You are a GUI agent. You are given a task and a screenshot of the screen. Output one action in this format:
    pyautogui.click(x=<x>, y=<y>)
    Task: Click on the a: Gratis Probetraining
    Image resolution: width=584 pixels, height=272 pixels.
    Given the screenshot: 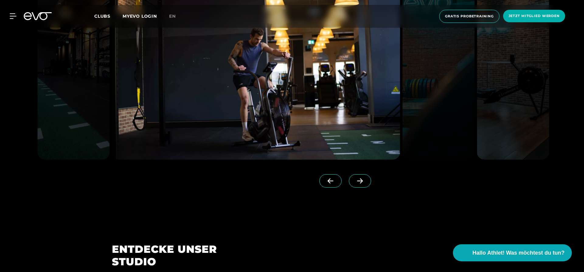 What is the action you would take?
    pyautogui.click(x=469, y=16)
    